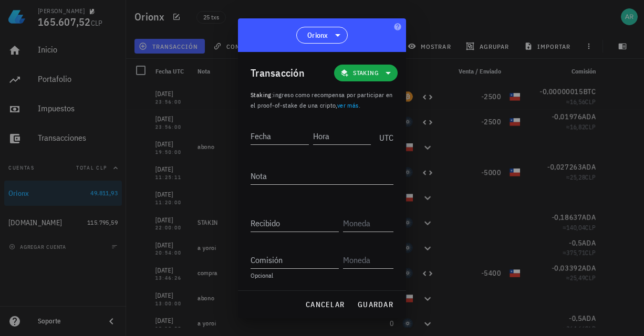  I want to click on button: guardar, so click(375, 304).